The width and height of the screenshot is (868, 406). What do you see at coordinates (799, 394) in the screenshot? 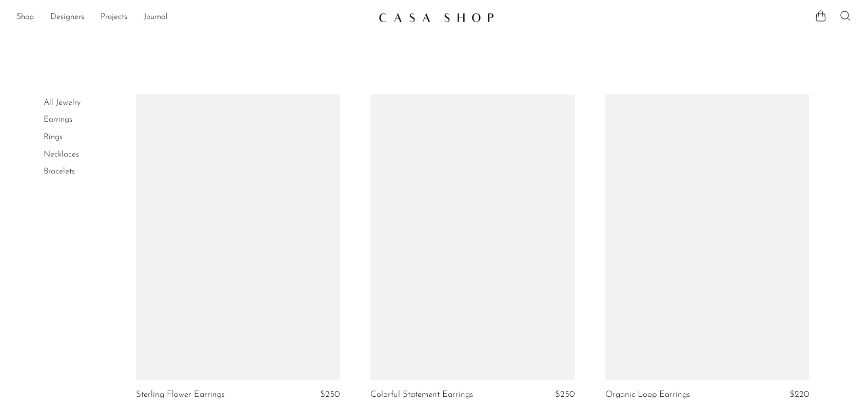
I see `span: $220` at bounding box center [799, 394].